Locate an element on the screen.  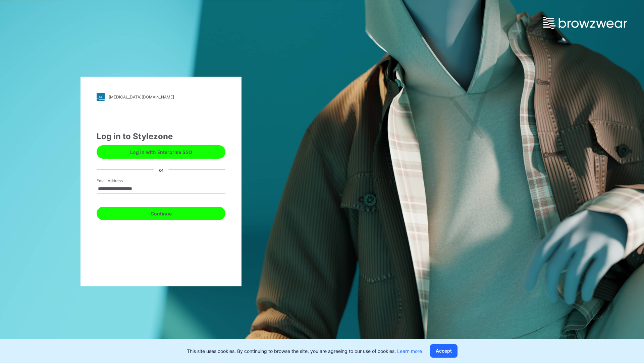
img: browzwear-logo.e42bd6dac1945053ebaf764b6aa21510.svg is located at coordinates (585, 23).